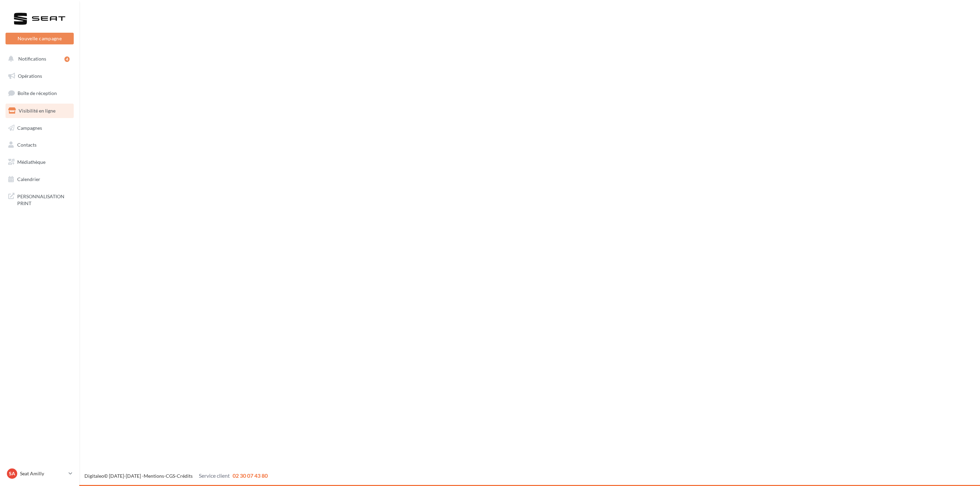 This screenshot has width=980, height=486. I want to click on a: CGS, so click(170, 476).